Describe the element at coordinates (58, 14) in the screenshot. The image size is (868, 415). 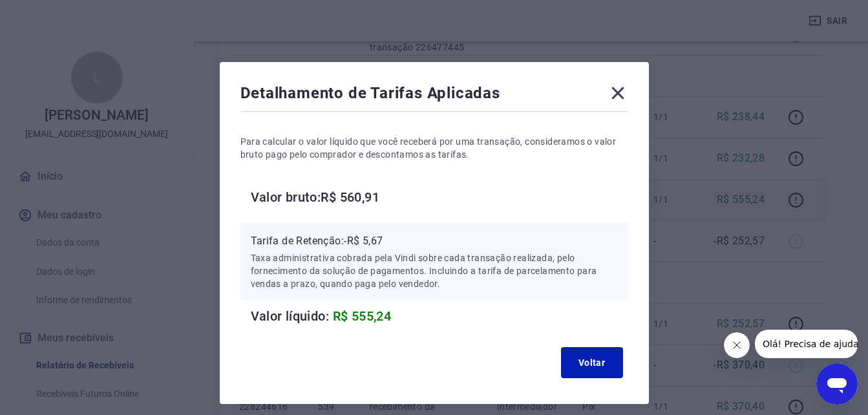
I see `span: Olá! Precisa de ajuda?` at that location.